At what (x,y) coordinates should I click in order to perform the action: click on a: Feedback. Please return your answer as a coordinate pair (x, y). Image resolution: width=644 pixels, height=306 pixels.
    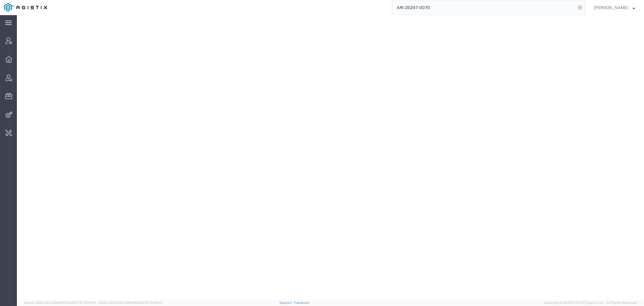
    Looking at the image, I should click on (302, 303).